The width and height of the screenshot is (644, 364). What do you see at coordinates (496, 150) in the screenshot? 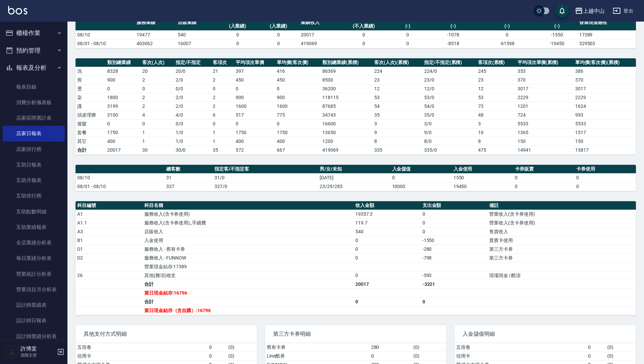
I see `td: 475` at bounding box center [496, 150].